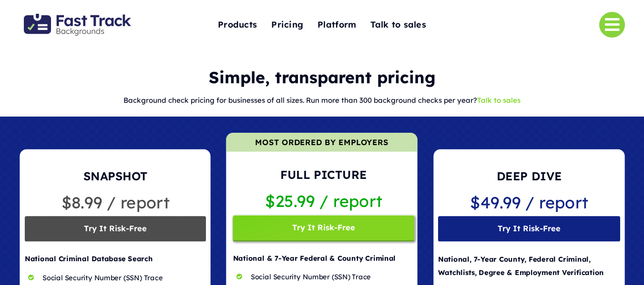 This screenshot has height=285, width=644. Describe the element at coordinates (287, 25) in the screenshot. I see `span: Pricing` at that location.